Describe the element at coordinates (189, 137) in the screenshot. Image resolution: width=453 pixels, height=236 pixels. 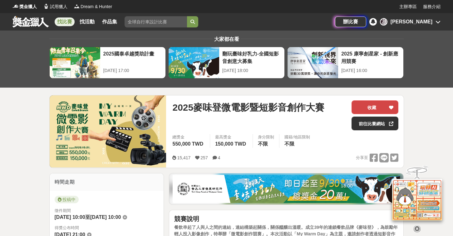
I see `span: 總獎金` at that location.